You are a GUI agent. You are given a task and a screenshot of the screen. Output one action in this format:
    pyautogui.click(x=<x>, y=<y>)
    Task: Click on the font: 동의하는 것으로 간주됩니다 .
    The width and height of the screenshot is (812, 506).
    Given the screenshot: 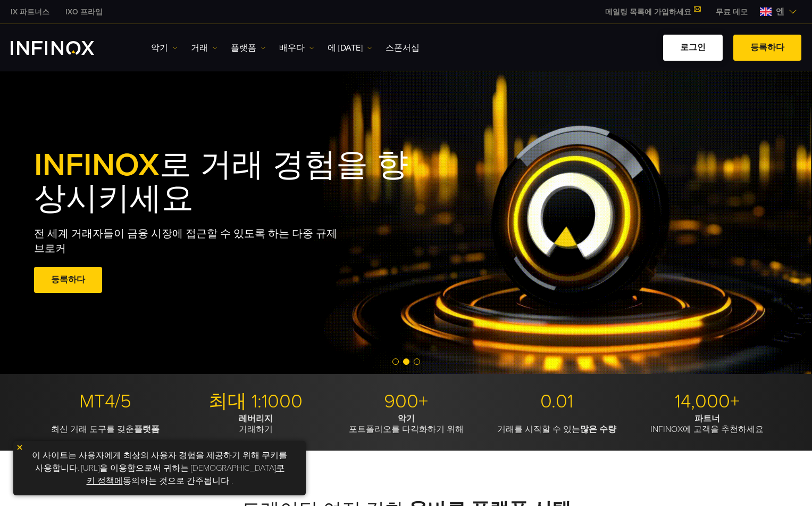 What is the action you would take?
    pyautogui.click(x=177, y=481)
    